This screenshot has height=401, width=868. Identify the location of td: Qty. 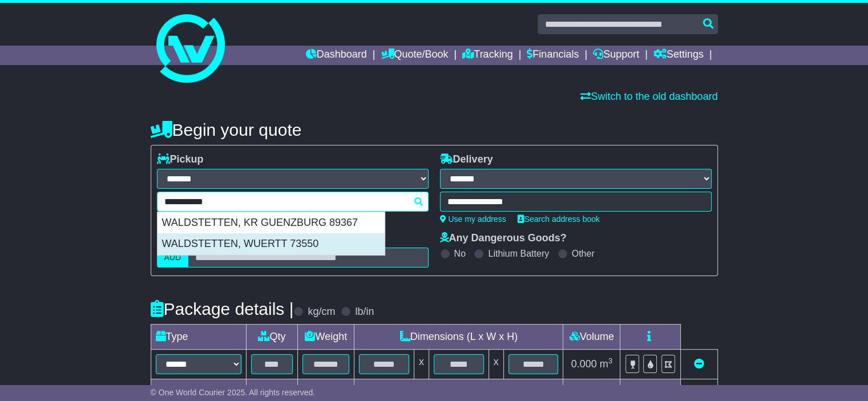
(272, 338).